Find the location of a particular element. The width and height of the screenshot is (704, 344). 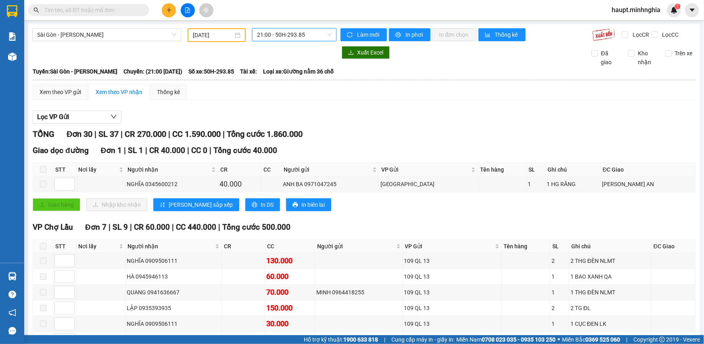

span: message is located at coordinates (12, 331).